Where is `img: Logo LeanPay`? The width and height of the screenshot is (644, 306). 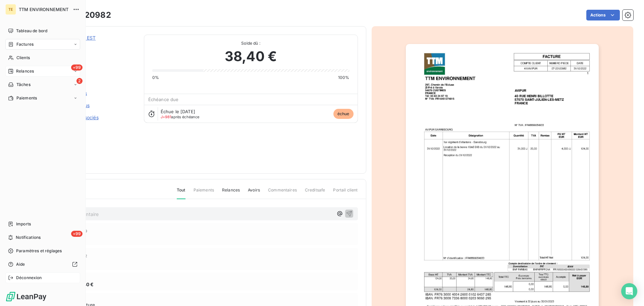 img: Logo LeanPay is located at coordinates (26, 296).